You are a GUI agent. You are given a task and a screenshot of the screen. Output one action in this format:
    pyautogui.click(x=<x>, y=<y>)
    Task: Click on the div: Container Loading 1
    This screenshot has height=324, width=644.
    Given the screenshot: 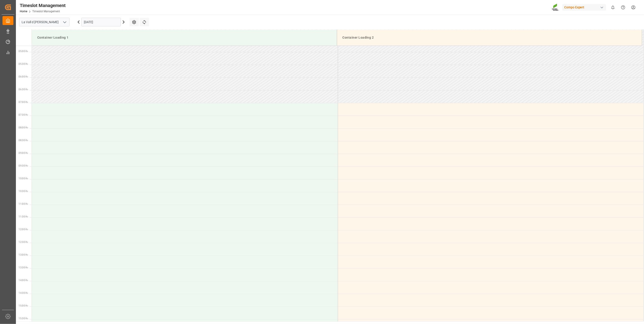 What is the action you would take?
    pyautogui.click(x=184, y=38)
    